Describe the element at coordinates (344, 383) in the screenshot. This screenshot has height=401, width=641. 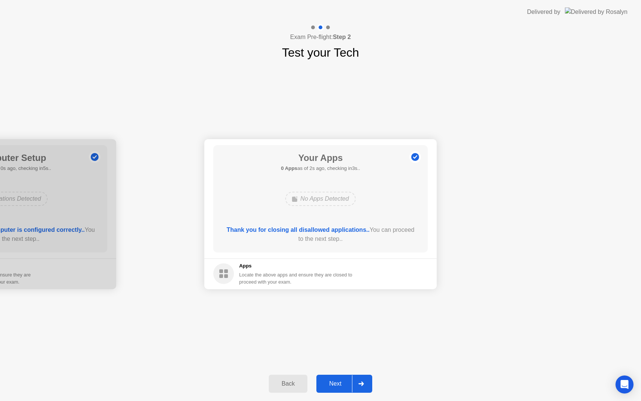
I see `button: Next` at that location.